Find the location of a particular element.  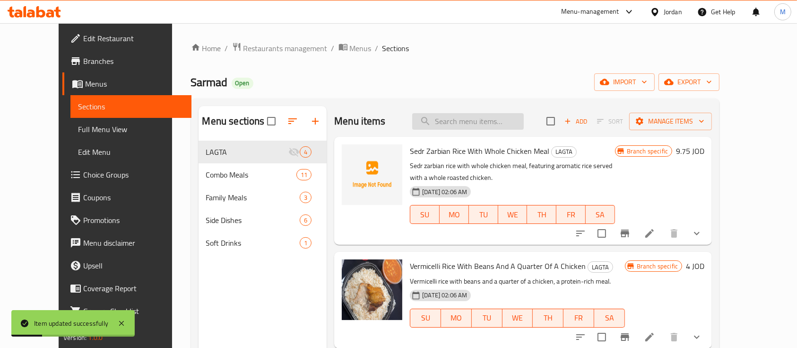

div: Combo Meals is located at coordinates (251, 174).